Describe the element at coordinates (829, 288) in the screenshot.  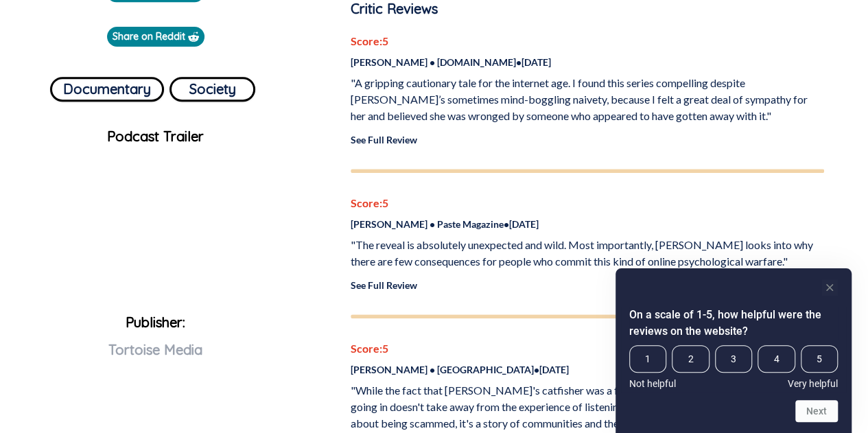
I see `button: Hide survey` at that location.